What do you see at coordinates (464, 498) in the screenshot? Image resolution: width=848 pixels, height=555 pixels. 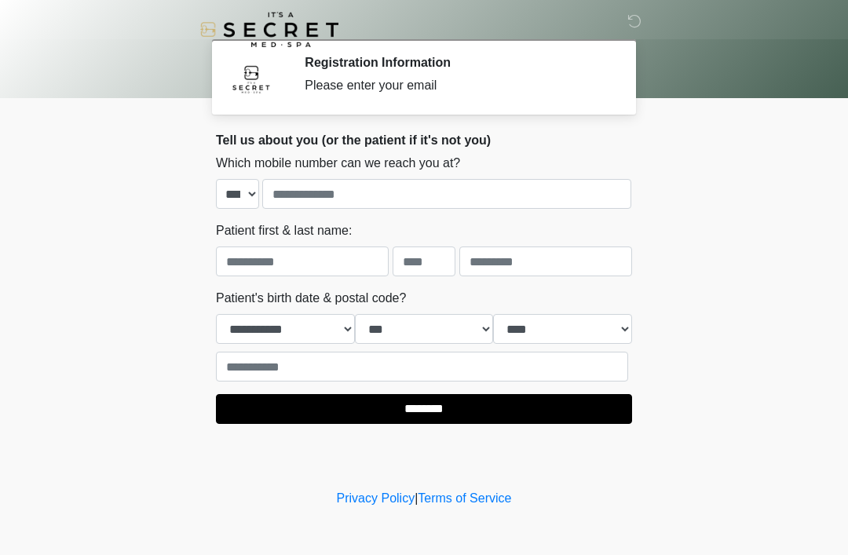 I see `a: Terms of Service` at bounding box center [464, 498].